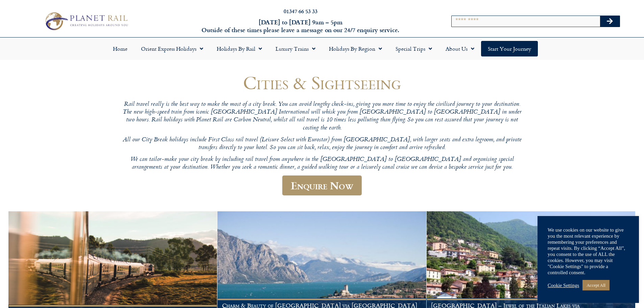 The width and height of the screenshot is (644, 308). What do you see at coordinates (596, 285) in the screenshot?
I see `a: Accept All` at bounding box center [596, 285].